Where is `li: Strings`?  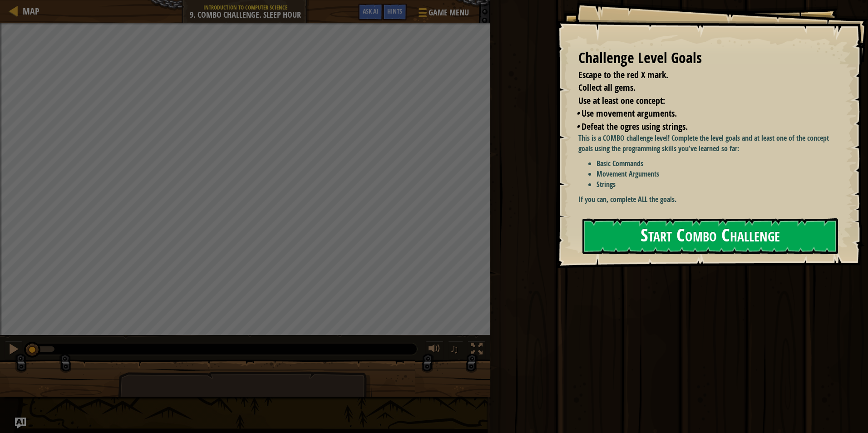
li: Strings is located at coordinates (719, 184).